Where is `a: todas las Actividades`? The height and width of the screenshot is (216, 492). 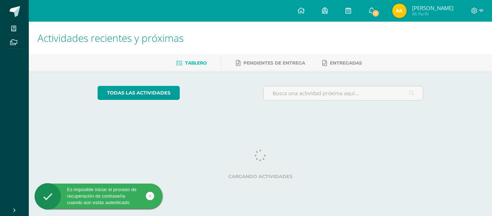
a: todas las Actividades is located at coordinates (139, 93).